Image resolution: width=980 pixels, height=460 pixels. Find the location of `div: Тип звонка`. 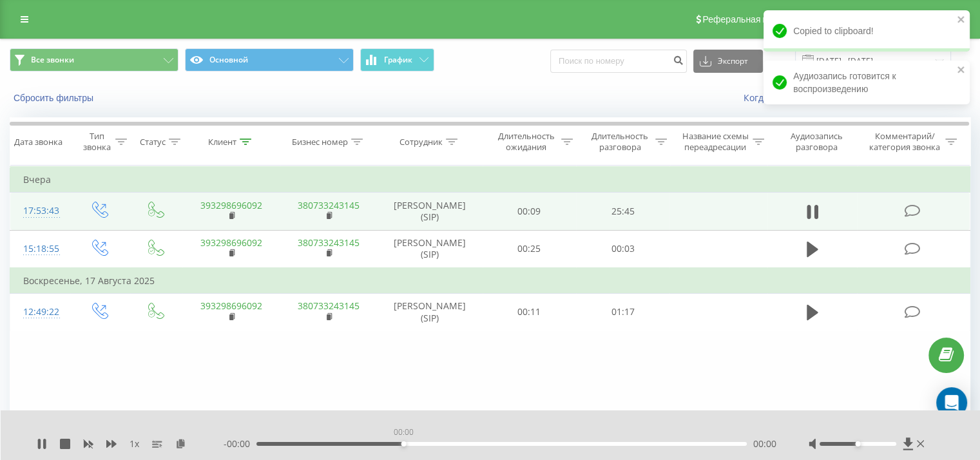

div: Тип звонка is located at coordinates (96, 142).